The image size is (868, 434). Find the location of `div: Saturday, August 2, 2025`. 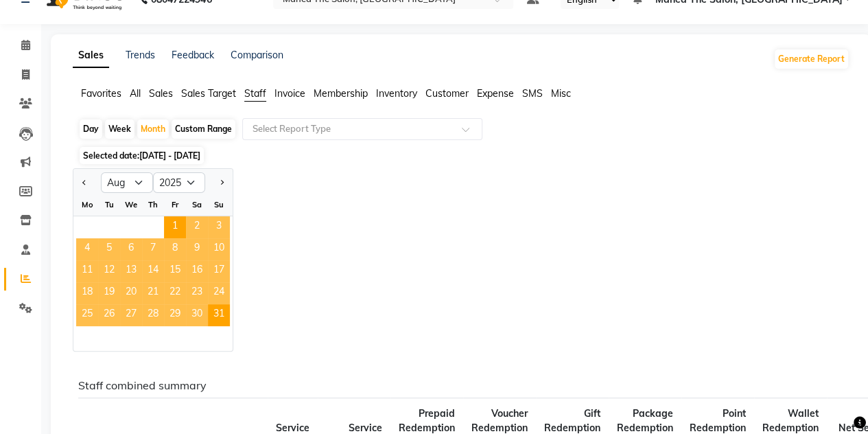

div: Saturday, August 2, 2025 is located at coordinates (197, 227).